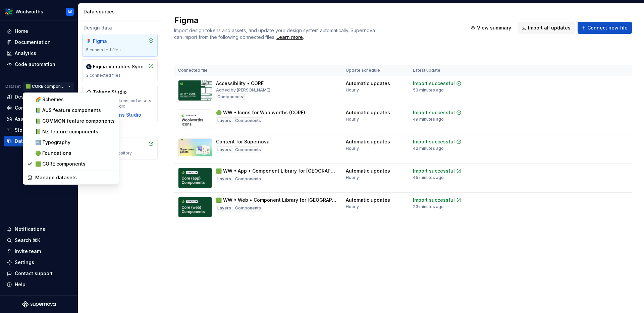  Describe the element at coordinates (75, 131) in the screenshot. I see `div: 📗 NZ feature components` at that location.